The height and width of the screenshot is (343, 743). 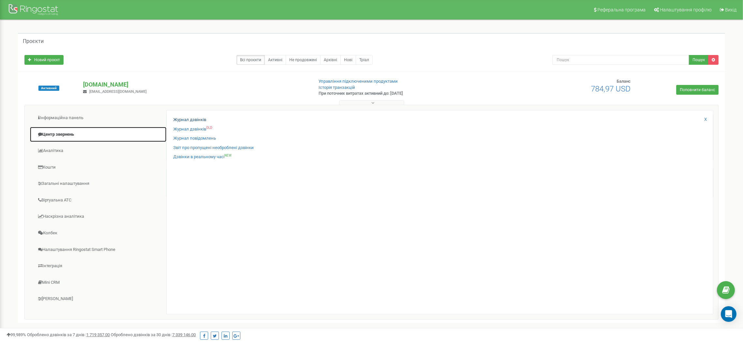 What do you see at coordinates (621, 10) in the screenshot?
I see `span: Реферальна програма` at bounding box center [621, 10].